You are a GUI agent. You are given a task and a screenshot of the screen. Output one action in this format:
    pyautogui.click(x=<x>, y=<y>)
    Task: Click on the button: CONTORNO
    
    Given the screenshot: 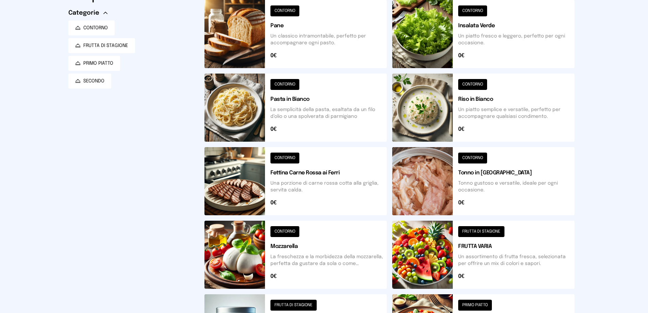 What is the action you would take?
    pyautogui.click(x=92, y=28)
    